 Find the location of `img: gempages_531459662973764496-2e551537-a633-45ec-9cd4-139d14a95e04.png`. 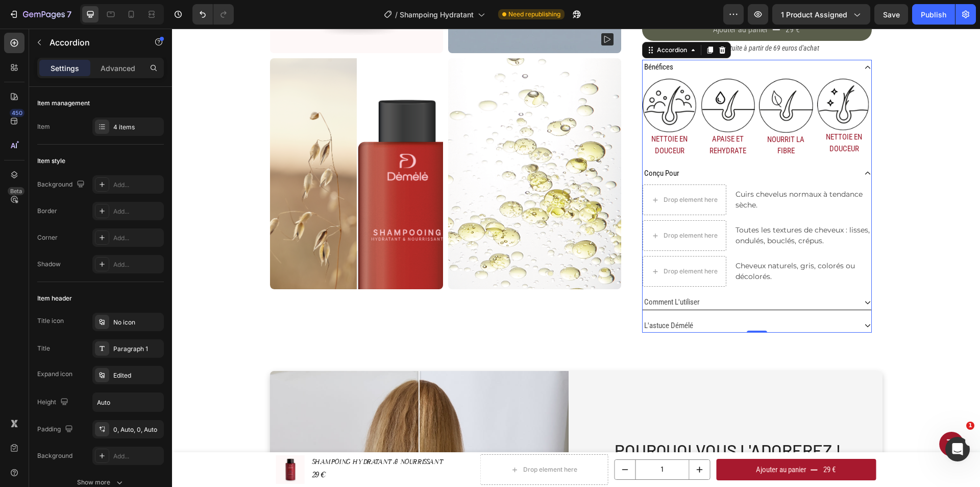

img: gempages_531459662973764496-2e551537-a633-45ec-9cd4-139d14a95e04.png is located at coordinates (672, 75).